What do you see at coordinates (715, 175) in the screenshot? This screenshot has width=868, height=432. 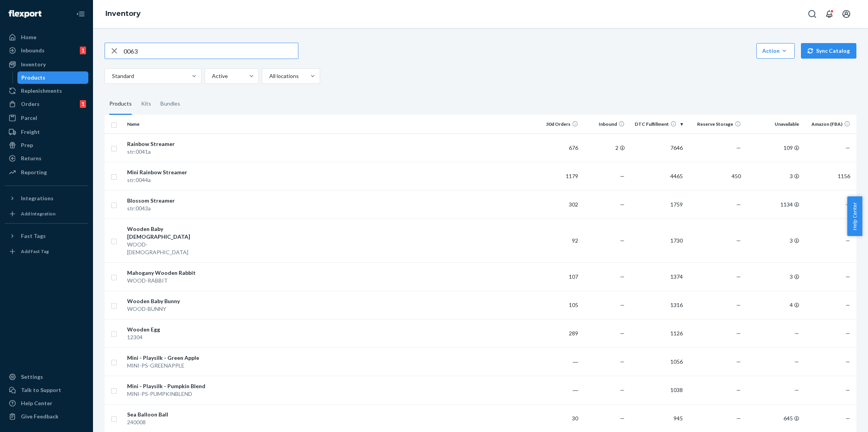 I see `td: 450` at bounding box center [715, 175].